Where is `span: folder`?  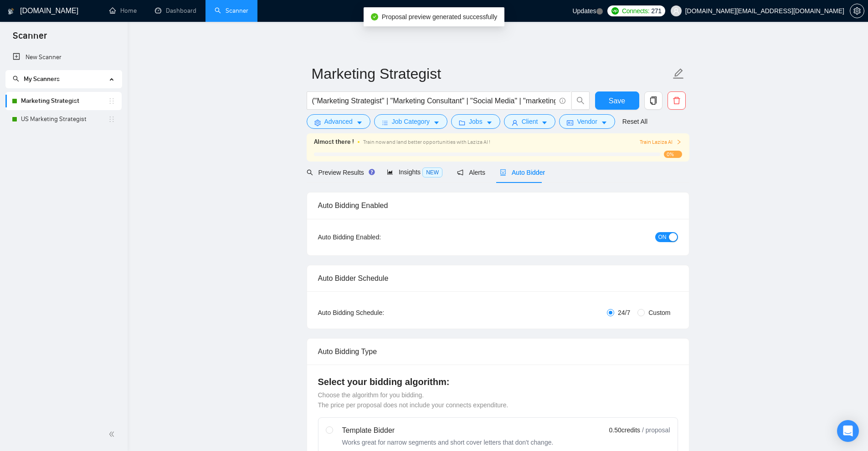
span: folder is located at coordinates (462, 123).